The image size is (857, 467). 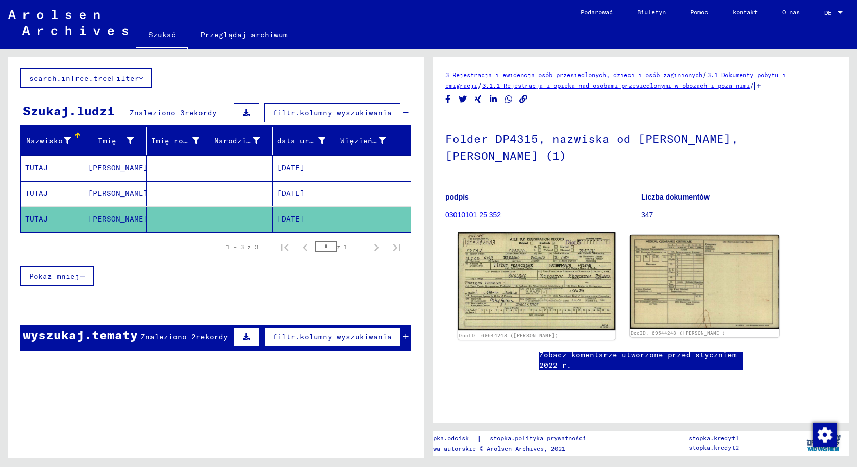 I want to click on font: wyszukaj.tematy, so click(x=80, y=335).